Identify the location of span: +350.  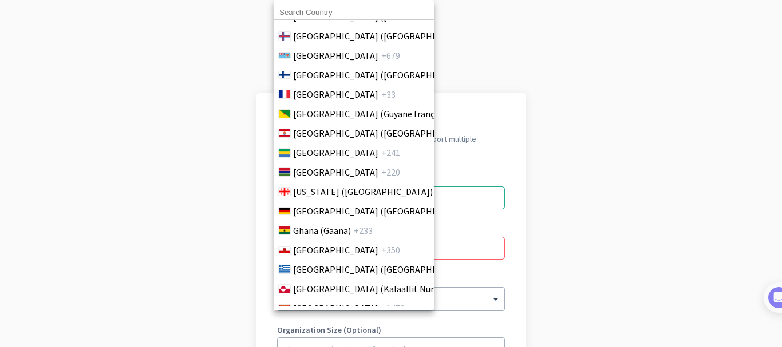
(390, 250).